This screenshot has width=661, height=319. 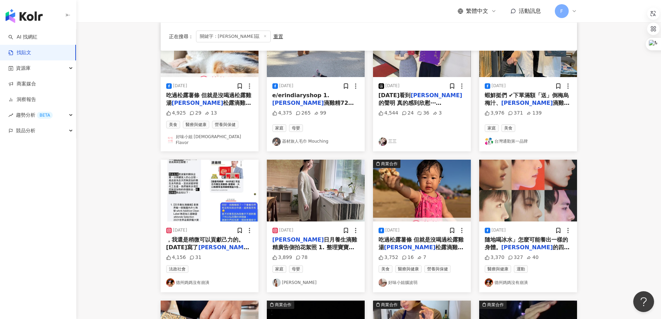 I want to click on div: 139, so click(x=534, y=113).